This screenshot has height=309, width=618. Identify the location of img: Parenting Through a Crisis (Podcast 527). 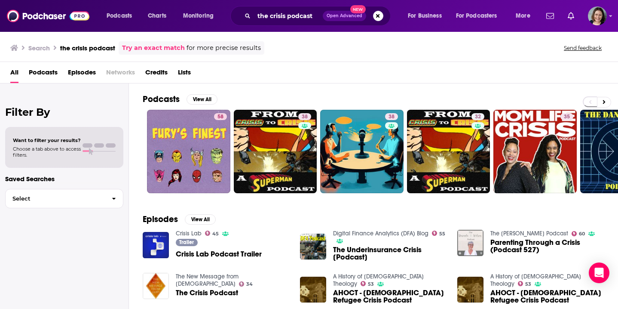
(470, 243).